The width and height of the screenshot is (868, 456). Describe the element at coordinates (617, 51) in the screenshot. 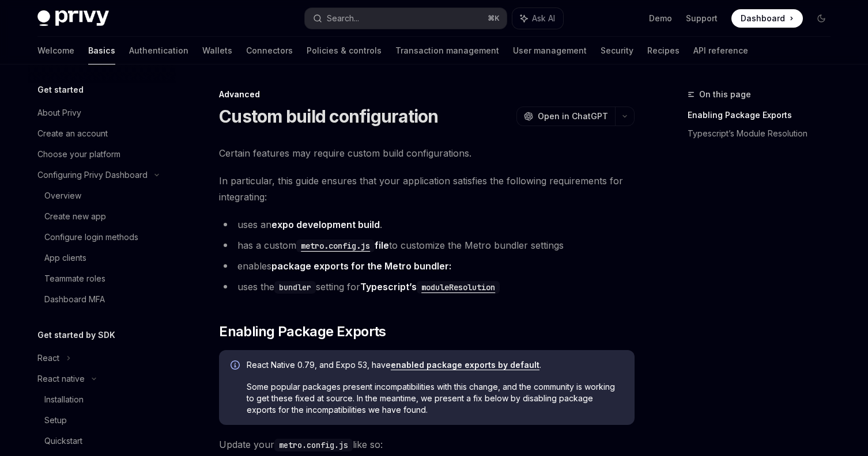

I see `a: Security` at that location.